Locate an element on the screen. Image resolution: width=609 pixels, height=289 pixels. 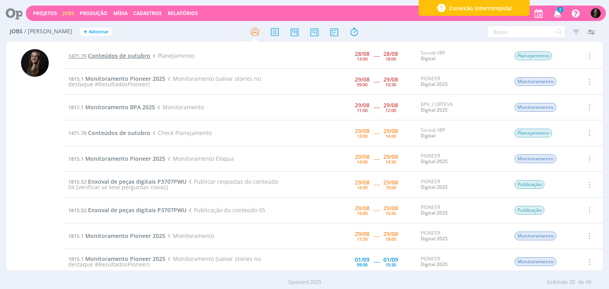
button: 2 is located at coordinates (556, 13).